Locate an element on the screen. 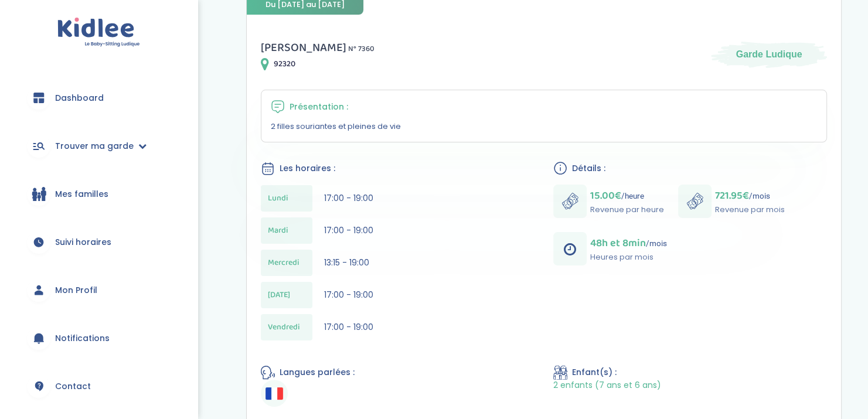  a: Contact is located at coordinates (99, 386).